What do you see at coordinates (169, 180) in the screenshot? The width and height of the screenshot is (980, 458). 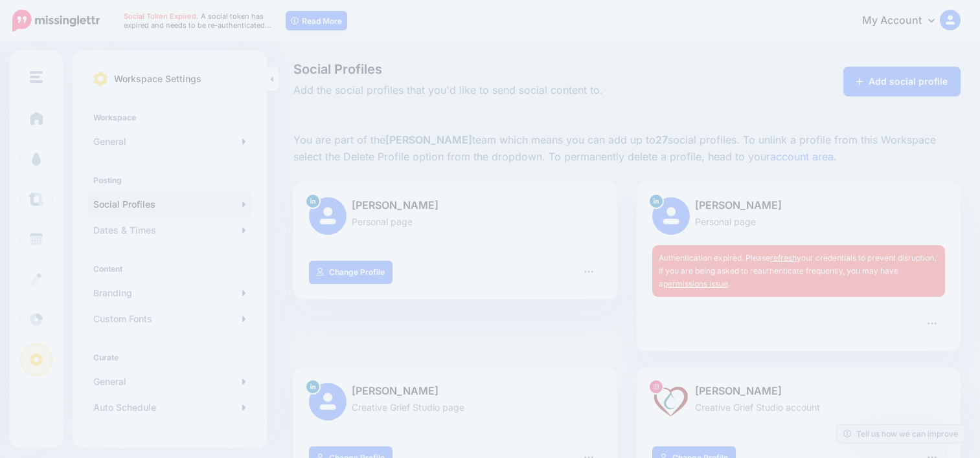 I see `h4: Posting` at bounding box center [169, 180].